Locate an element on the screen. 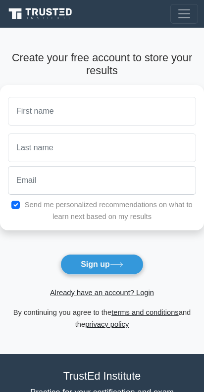 The width and height of the screenshot is (204, 392). h4: TrustEd Institute is located at coordinates (102, 377).